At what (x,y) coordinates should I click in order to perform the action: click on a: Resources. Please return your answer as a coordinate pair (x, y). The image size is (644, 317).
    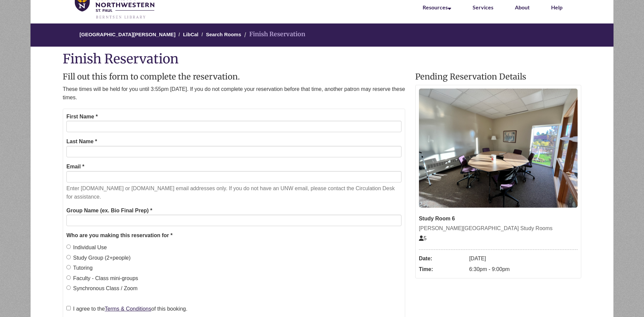
    Looking at the image, I should click on (437, 7).